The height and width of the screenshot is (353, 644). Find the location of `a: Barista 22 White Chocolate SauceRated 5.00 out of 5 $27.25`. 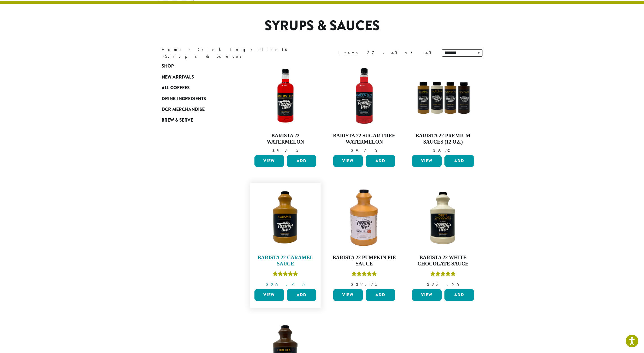

a: Barista 22 White Chocolate SauceRated 5.00 out of 5 $27.25 is located at coordinates (443, 236).